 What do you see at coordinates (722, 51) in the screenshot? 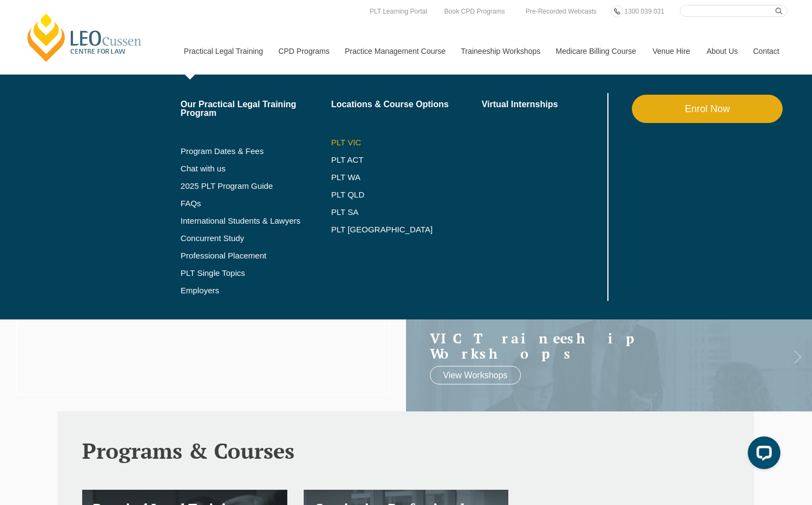
I see `a: About Us` at bounding box center [722, 51].